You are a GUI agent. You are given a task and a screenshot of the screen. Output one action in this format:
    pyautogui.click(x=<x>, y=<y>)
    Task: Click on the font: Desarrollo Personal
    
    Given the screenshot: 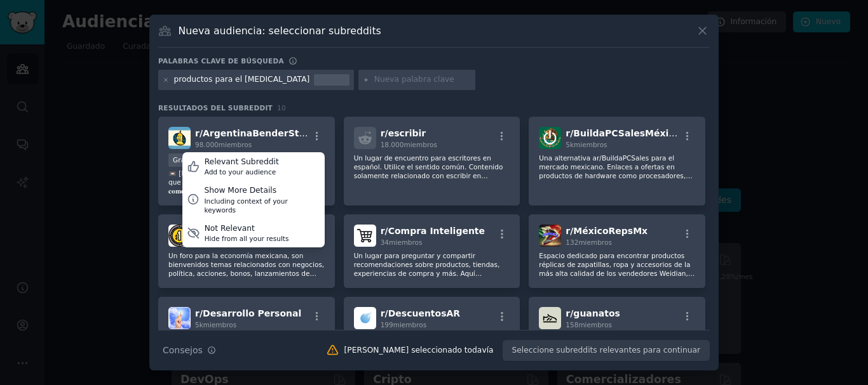 What is the action you would take?
    pyautogui.click(x=251, y=313)
    